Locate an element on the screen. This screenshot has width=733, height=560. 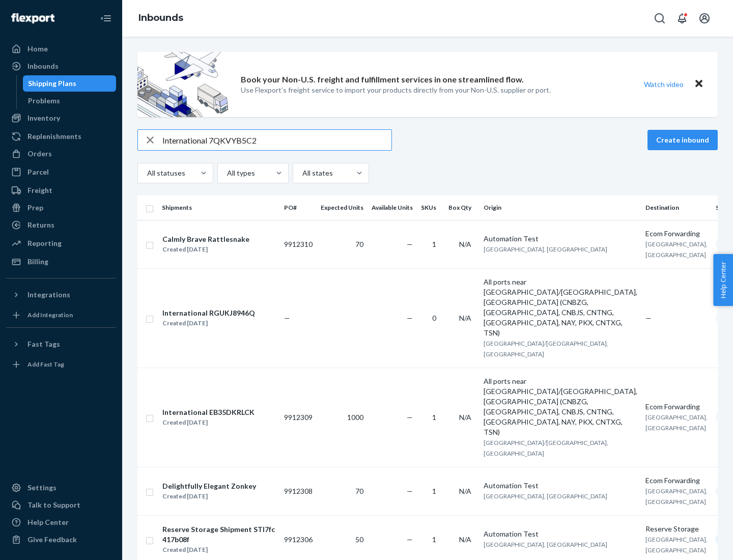
div: Talk to Support is located at coordinates (54, 505).